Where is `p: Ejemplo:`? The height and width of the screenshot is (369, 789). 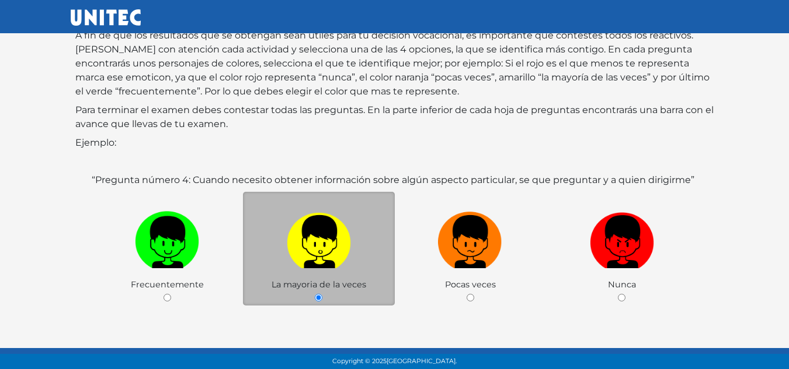 p: Ejemplo: is located at coordinates (395, 143).